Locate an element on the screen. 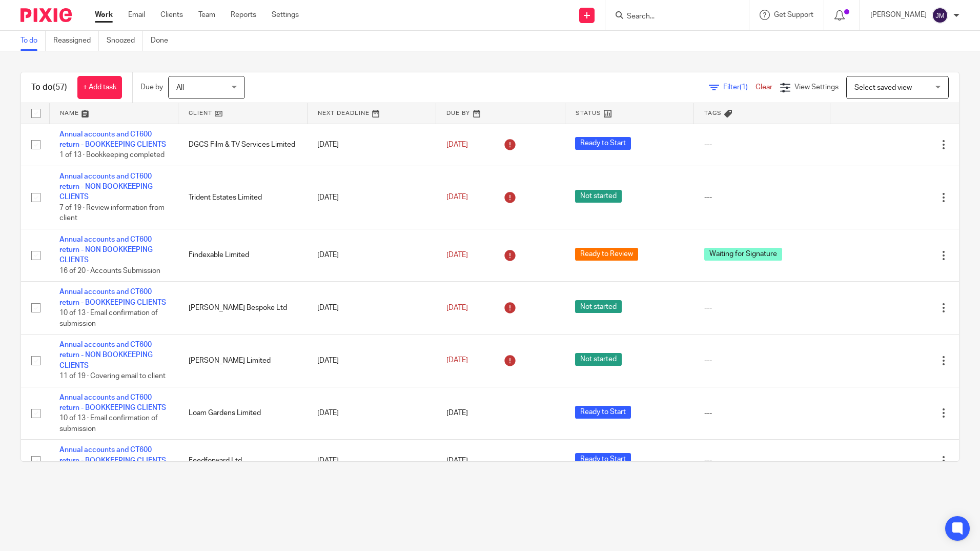 The width and height of the screenshot is (980, 551). td: DGCS Film & TV Services Limited is located at coordinates (243, 144).